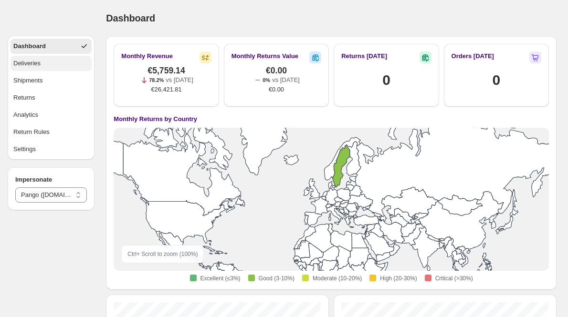 The width and height of the screenshot is (568, 317). Describe the element at coordinates (162, 254) in the screenshot. I see `div: Ctrl + Scroll to zoom ( 100 %)` at that location.